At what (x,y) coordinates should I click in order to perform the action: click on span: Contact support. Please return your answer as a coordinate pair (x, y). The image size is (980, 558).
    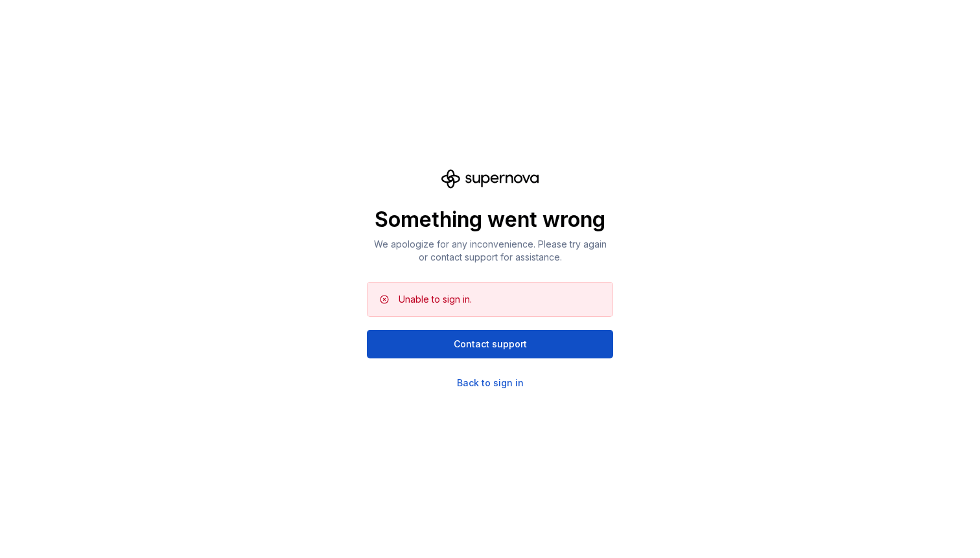
    Looking at the image, I should click on (490, 344).